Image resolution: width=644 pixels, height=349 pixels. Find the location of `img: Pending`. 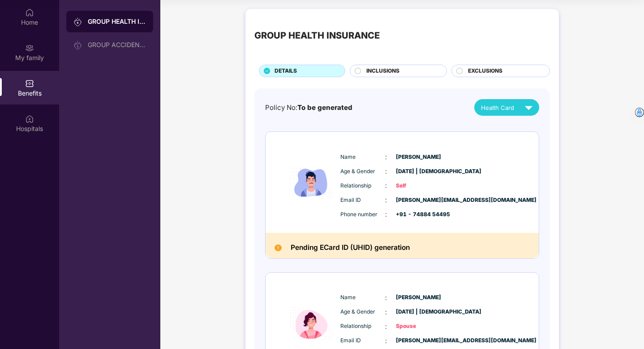

img: Pending is located at coordinates (278, 248).